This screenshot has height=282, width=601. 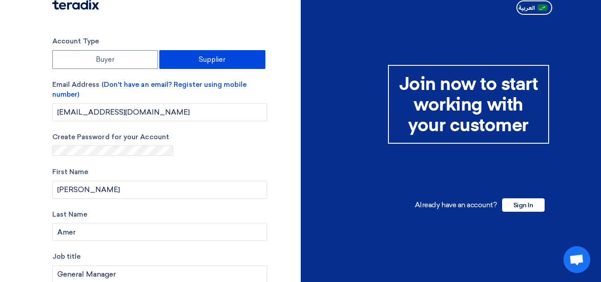 What do you see at coordinates (160, 257) in the screenshot?
I see `label: Job title` at bounding box center [160, 257].